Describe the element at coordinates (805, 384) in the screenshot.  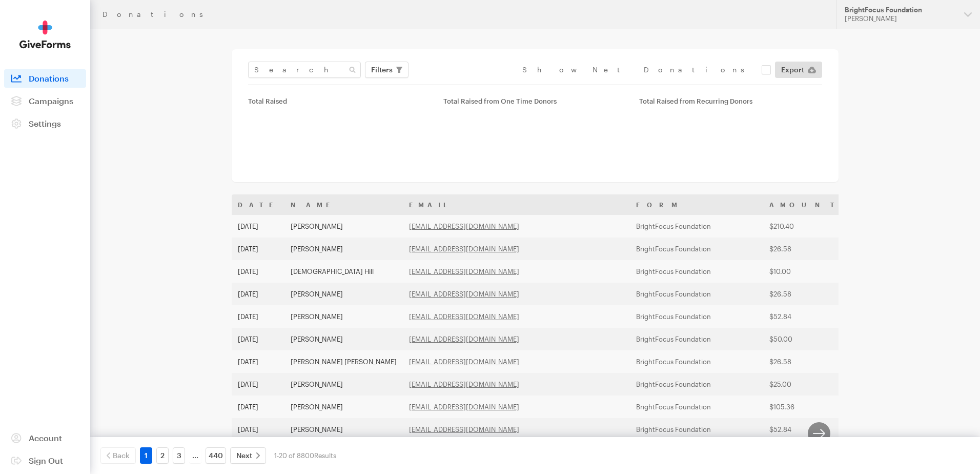
I see `td: $25.00` at that location.